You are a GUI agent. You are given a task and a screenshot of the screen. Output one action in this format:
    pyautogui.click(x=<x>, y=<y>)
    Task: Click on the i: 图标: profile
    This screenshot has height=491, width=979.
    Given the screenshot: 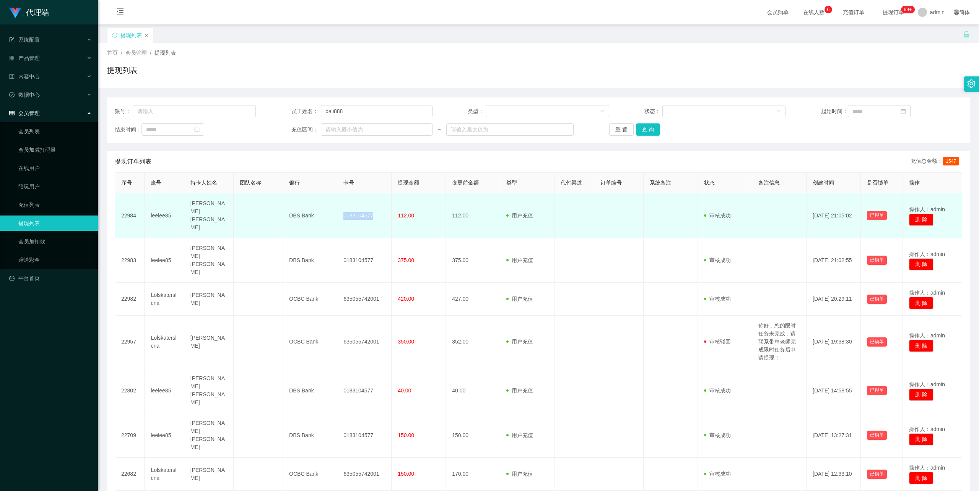 What is the action you would take?
    pyautogui.click(x=12, y=76)
    